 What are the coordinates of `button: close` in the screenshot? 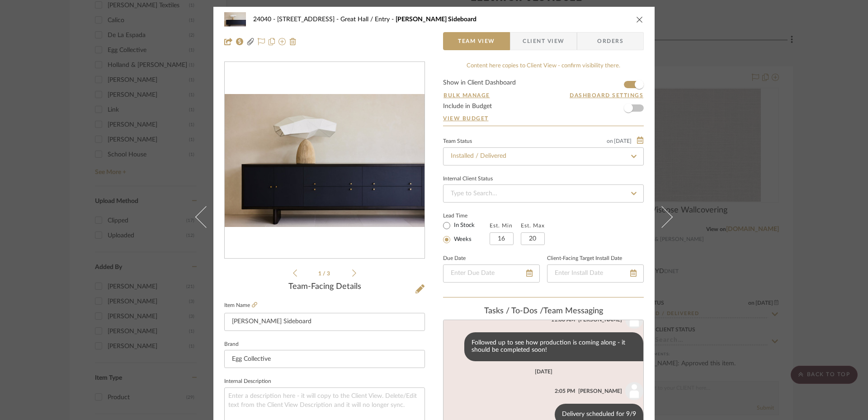 It's located at (640, 19).